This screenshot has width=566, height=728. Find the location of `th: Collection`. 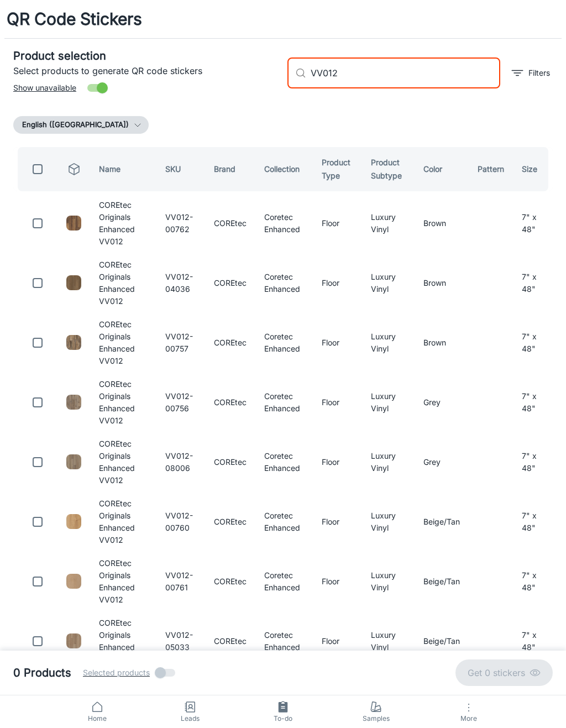

th: Collection is located at coordinates (284, 169).